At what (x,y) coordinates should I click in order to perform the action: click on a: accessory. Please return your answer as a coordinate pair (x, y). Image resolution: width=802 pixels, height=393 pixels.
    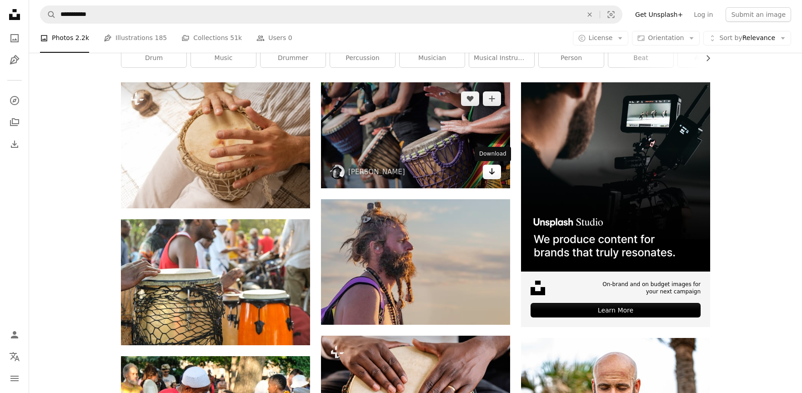
    Looking at the image, I should click on (710, 58).